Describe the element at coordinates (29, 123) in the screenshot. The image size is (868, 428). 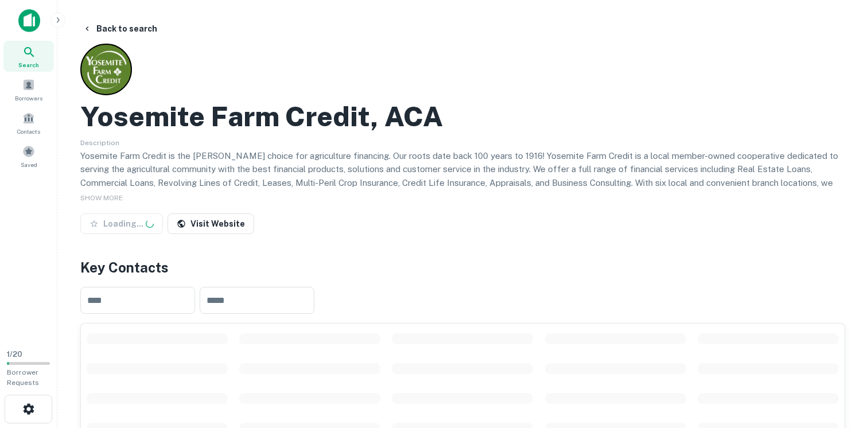
I see `div: Contacts` at that location.